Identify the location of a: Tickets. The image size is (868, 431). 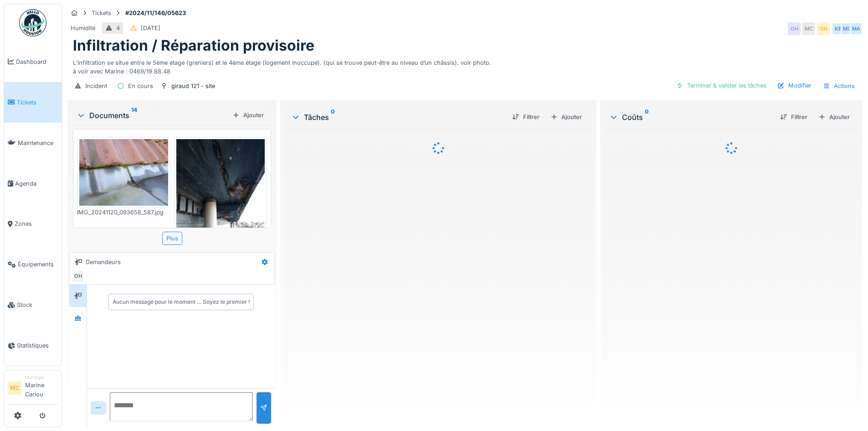
(33, 102).